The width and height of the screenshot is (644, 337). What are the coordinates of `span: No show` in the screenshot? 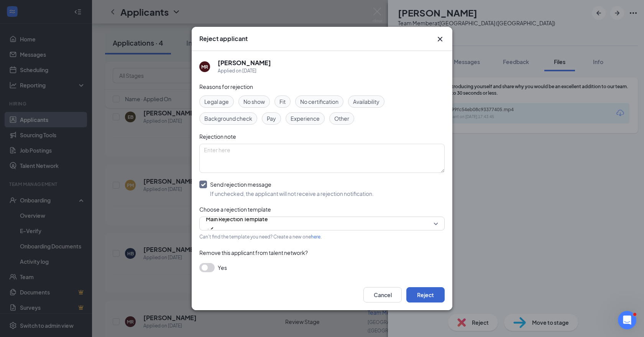 It's located at (254, 102).